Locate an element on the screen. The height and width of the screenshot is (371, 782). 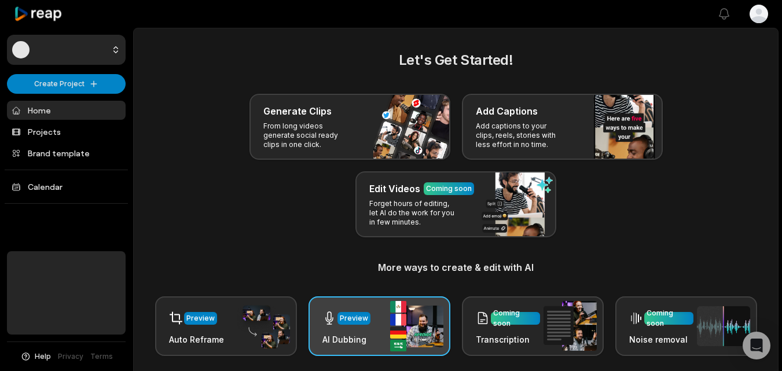
h3: AI Dubbing is located at coordinates (346, 339).